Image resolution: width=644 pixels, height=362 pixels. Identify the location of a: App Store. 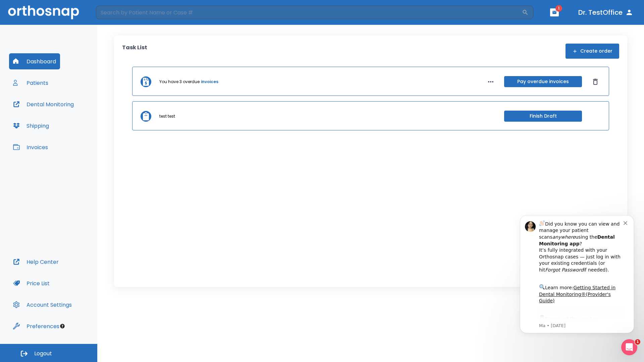
(59, 113).